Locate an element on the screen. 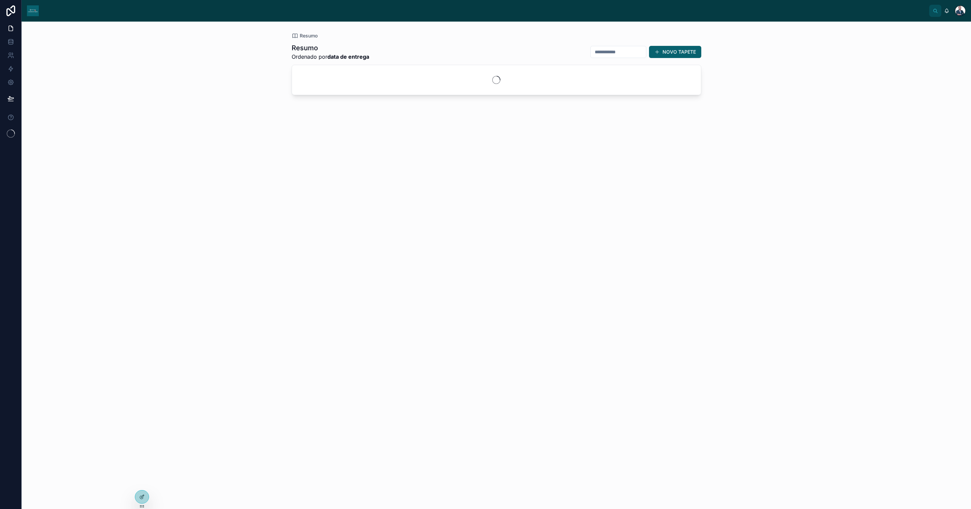  a: Resumo is located at coordinates (305, 36).